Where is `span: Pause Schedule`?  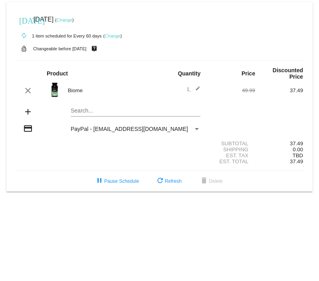
span: Pause Schedule is located at coordinates (117, 181).